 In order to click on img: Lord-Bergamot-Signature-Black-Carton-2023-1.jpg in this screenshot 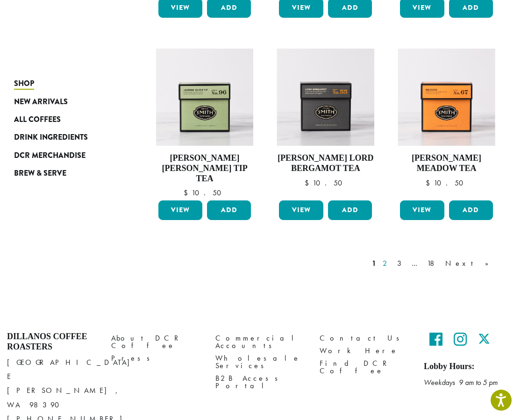, I will do `click(325, 97)`.